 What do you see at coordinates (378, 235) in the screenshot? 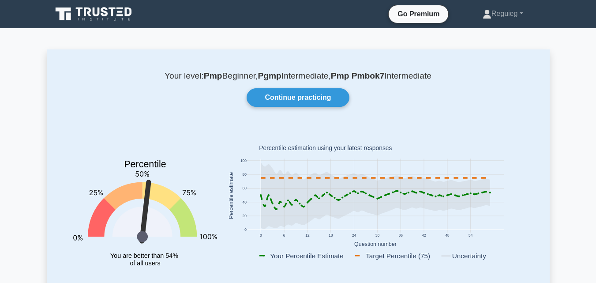
I see `text: 30` at bounding box center [378, 235].